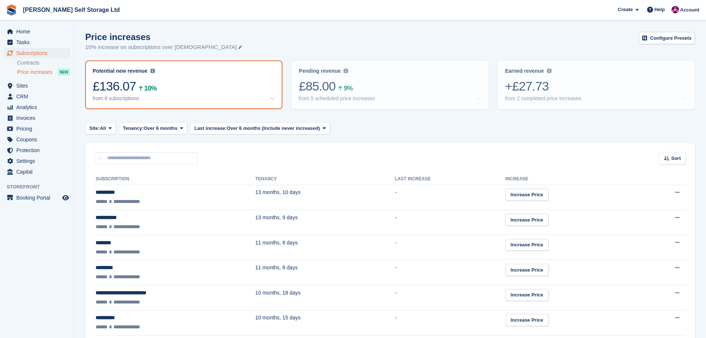 Image resolution: width=706 pixels, height=338 pixels. What do you see at coordinates (390, 85) in the screenshot?
I see `a: Pending revenue £85.00 9% from 5 scheduled price increases` at bounding box center [390, 85].